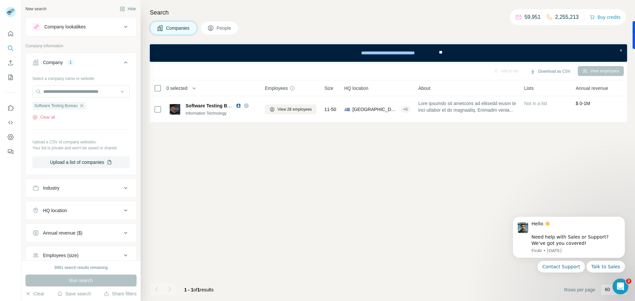  I want to click on div: Industry, so click(51, 188).